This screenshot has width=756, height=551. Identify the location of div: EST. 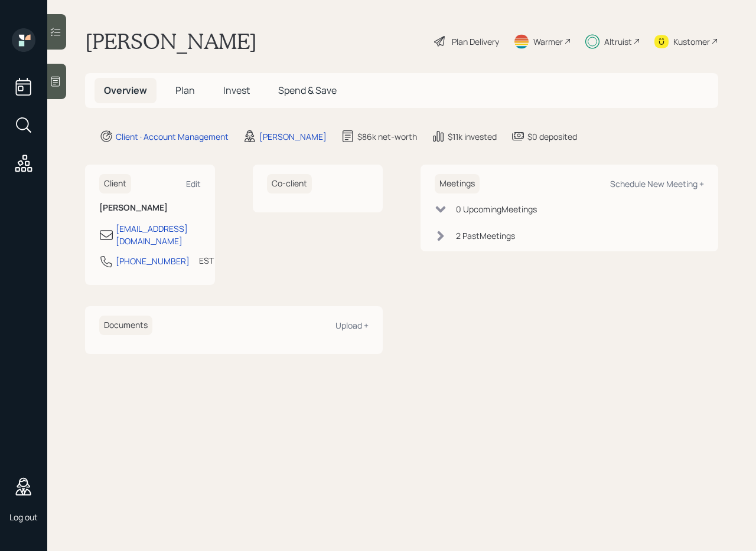
(206, 260).